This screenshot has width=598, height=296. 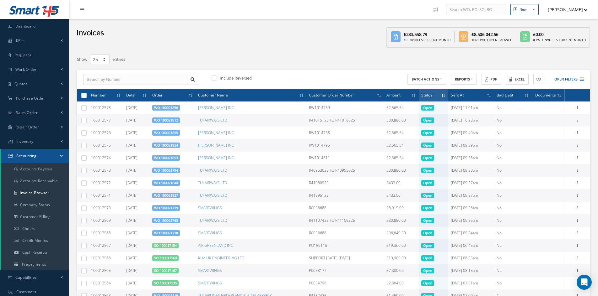 I want to click on h2: Invoices, so click(x=90, y=33).